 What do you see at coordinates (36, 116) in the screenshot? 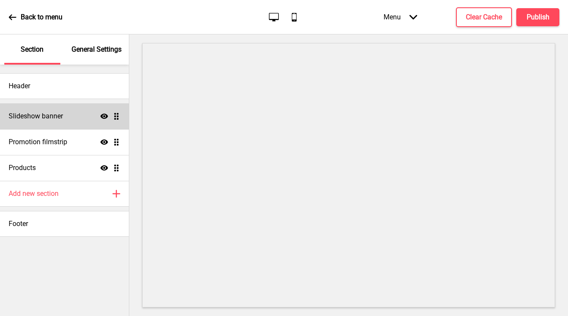
I see `h4: Slideshow banner` at bounding box center [36, 116].